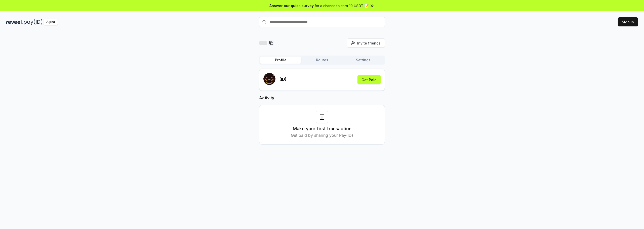 Image resolution: width=644 pixels, height=229 pixels. What do you see at coordinates (342, 5) in the screenshot?
I see `span: for a chance to earn 10 USDT 📝` at bounding box center [342, 5].